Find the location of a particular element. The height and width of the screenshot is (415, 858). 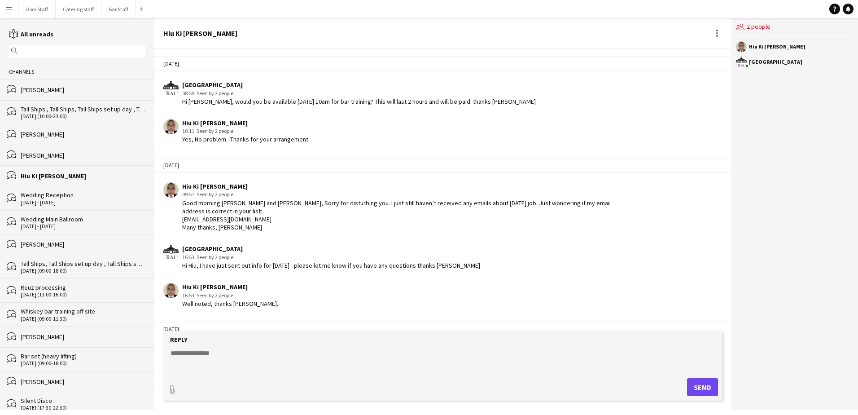

button: Catering staff is located at coordinates (79, 9).